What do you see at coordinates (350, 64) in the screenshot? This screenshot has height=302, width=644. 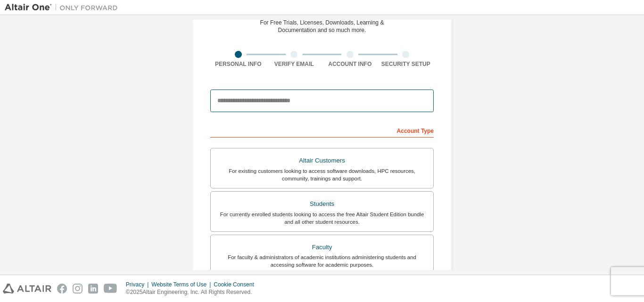 I see `div: Account Info` at bounding box center [350, 64].